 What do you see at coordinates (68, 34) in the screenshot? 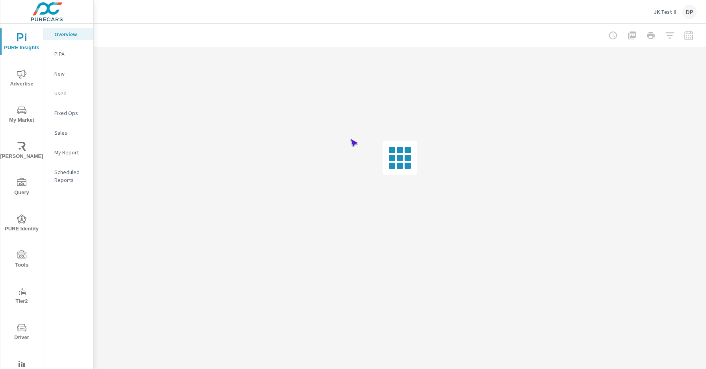
I see `div: Overview` at bounding box center [68, 34].